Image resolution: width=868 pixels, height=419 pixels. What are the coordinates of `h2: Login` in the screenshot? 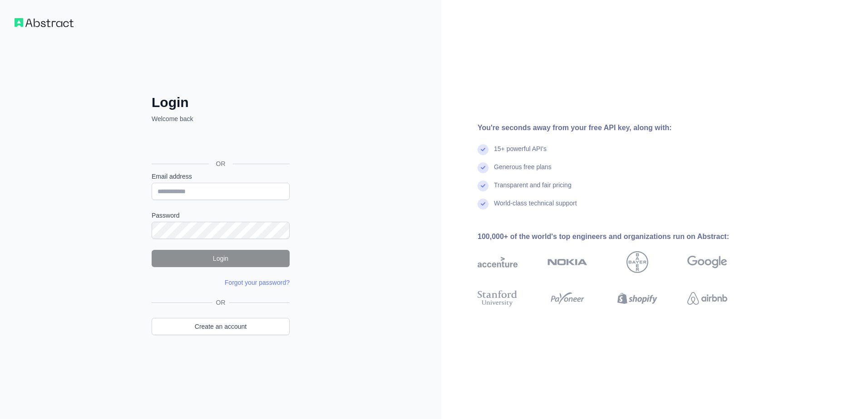 It's located at (220, 103).